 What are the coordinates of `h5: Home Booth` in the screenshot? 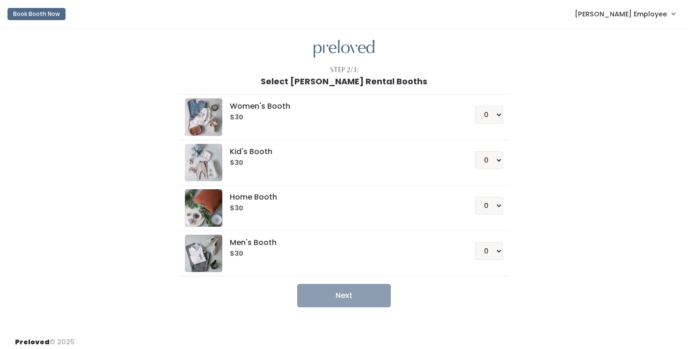 It's located at (341, 197).